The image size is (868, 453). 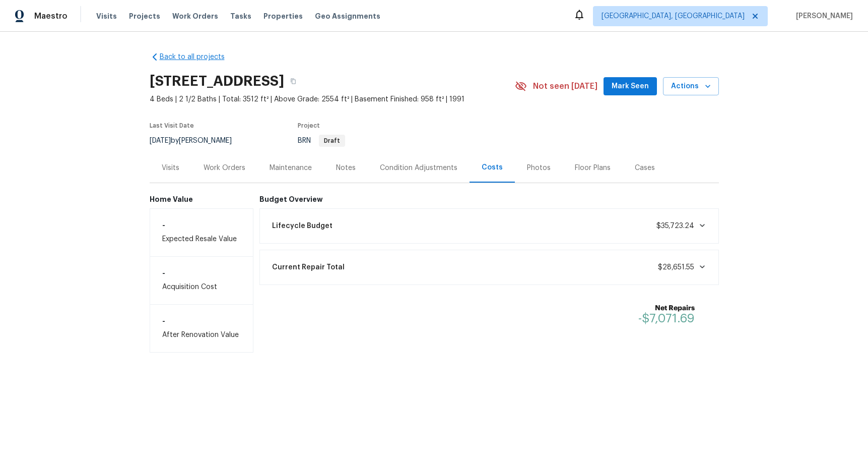 I want to click on h6: Budget Overview, so click(x=489, y=199).